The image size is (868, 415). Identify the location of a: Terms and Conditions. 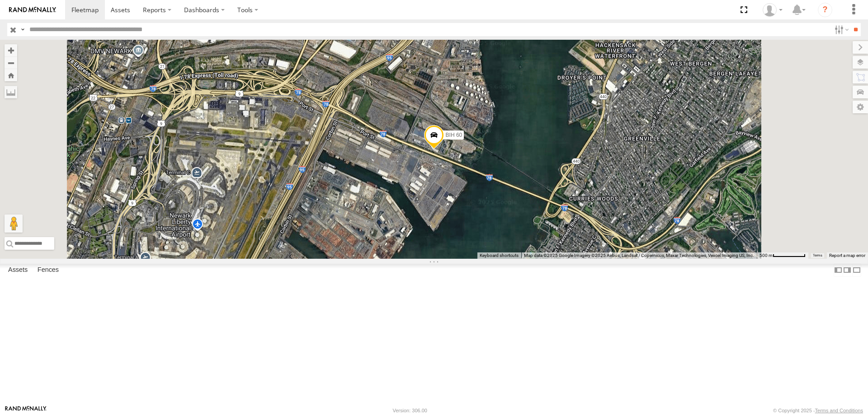
(839, 411).